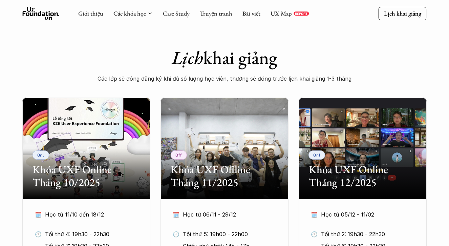  Describe the element at coordinates (224, 79) in the screenshot. I see `p: Các lớp sẽ đóng đăng ký khi đủ số lượng học viên, thường sẽ đóng trước lịch khai giảng 1-3 tháng` at that location.